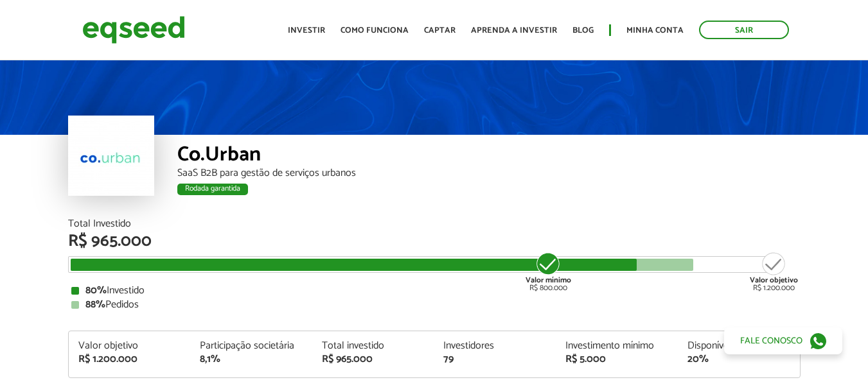 The width and height of the screenshot is (868, 380). Describe the element at coordinates (495, 360) in the screenshot. I see `div: 79` at that location.